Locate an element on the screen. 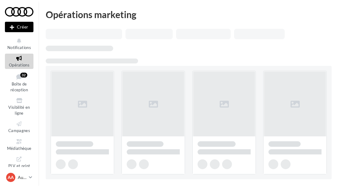  div: Opérations marketing is located at coordinates (189, 14).